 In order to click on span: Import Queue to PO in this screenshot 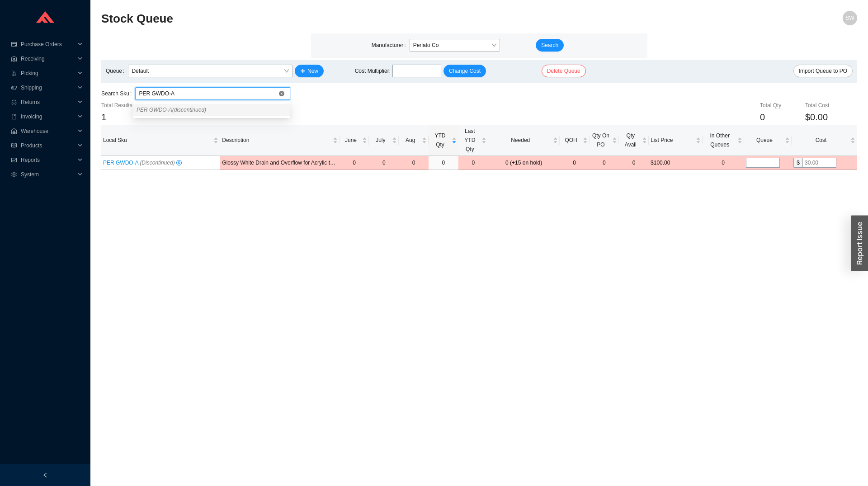, I will do `click(823, 71)`.